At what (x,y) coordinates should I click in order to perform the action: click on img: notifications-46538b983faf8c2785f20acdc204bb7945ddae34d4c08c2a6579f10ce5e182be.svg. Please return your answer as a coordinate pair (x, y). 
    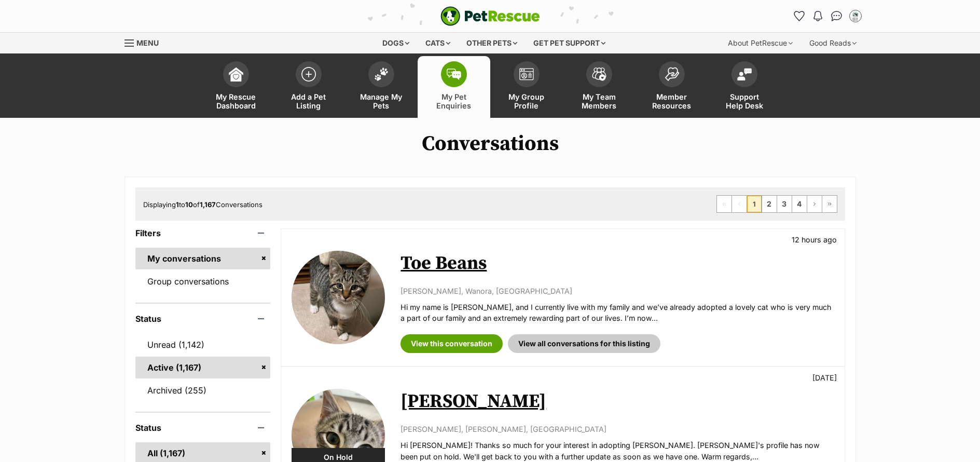
    Looking at the image, I should click on (817, 16).